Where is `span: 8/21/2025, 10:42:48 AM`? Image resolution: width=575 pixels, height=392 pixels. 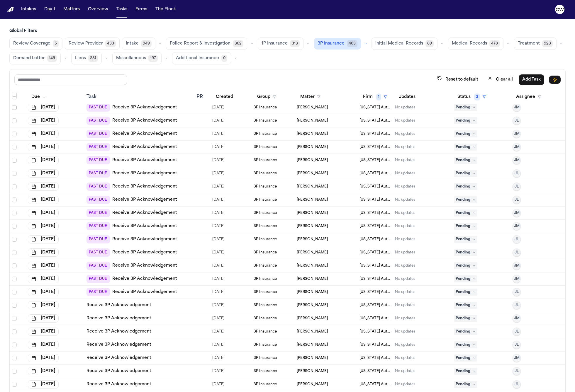
span: 8/21/2025, 10:42:48 AM is located at coordinates (218, 108).